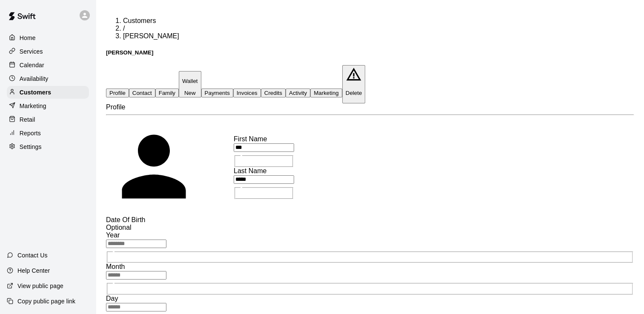 The width and height of the screenshot is (644, 314). I want to click on nav: breadcrumb, so click(370, 29).